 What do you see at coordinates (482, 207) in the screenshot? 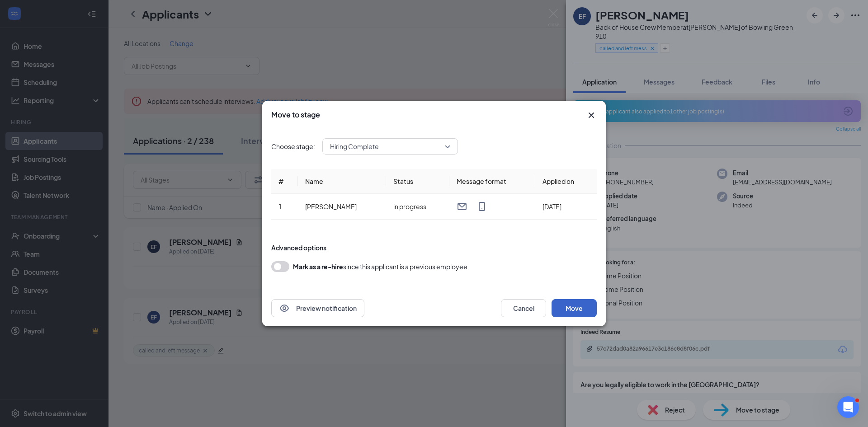
I see `svg: MobileSms` at bounding box center [482, 207].